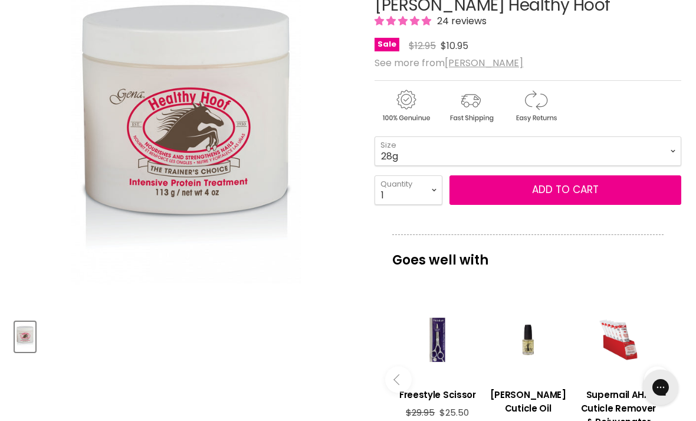  What do you see at coordinates (24, 22) in the screenshot?
I see `button: Open gorgias live chat` at bounding box center [24, 22].